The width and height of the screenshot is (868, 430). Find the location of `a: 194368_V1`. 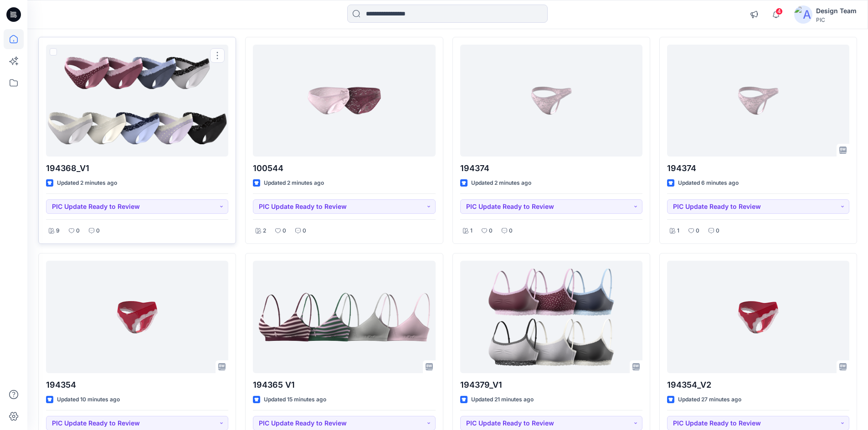

a: 194368_V1 is located at coordinates (137, 100).